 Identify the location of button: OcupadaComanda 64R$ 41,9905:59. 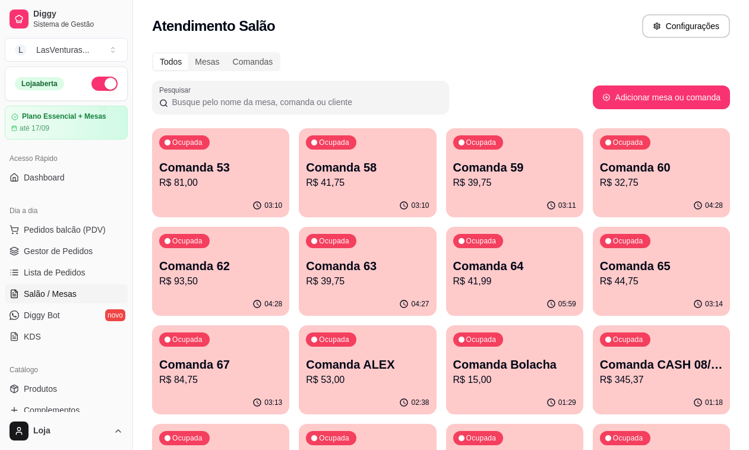
(514, 271).